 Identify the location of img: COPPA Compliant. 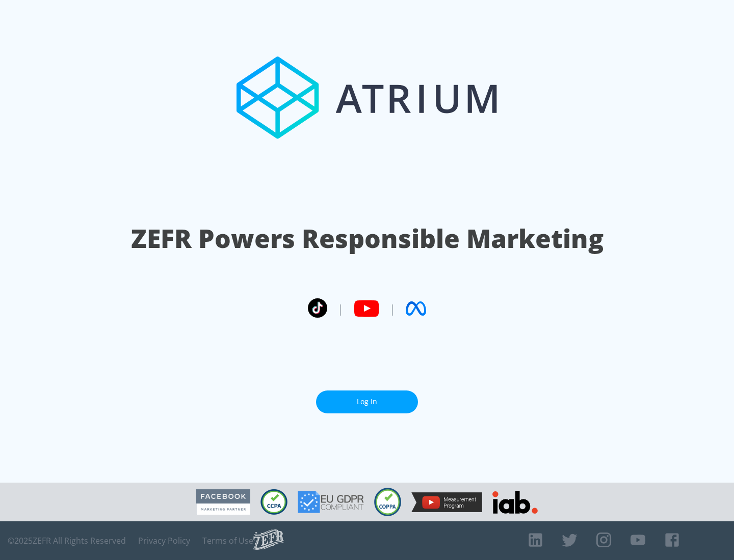
(387, 502).